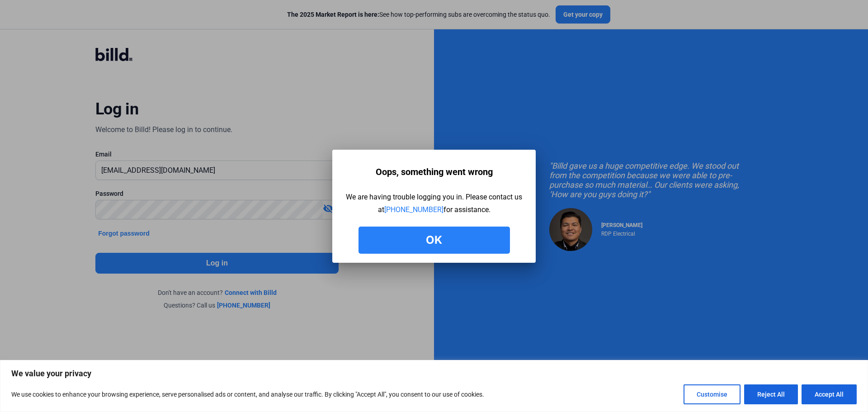  I want to click on p: We value your privacy, so click(434, 374).